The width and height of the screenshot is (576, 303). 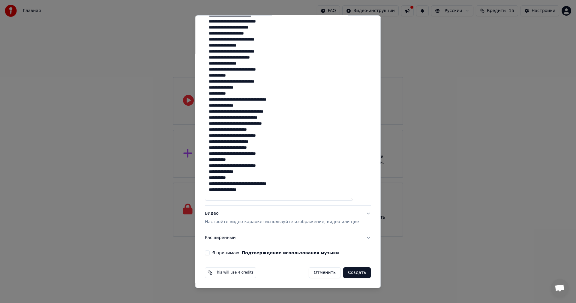 I want to click on button: Отменить, so click(x=325, y=273).